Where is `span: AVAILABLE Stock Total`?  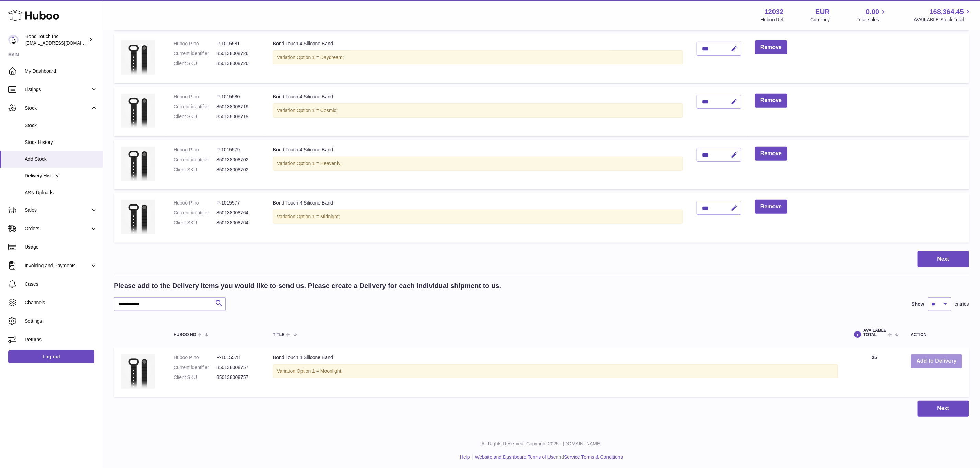
span: AVAILABLE Stock Total is located at coordinates (942, 20).